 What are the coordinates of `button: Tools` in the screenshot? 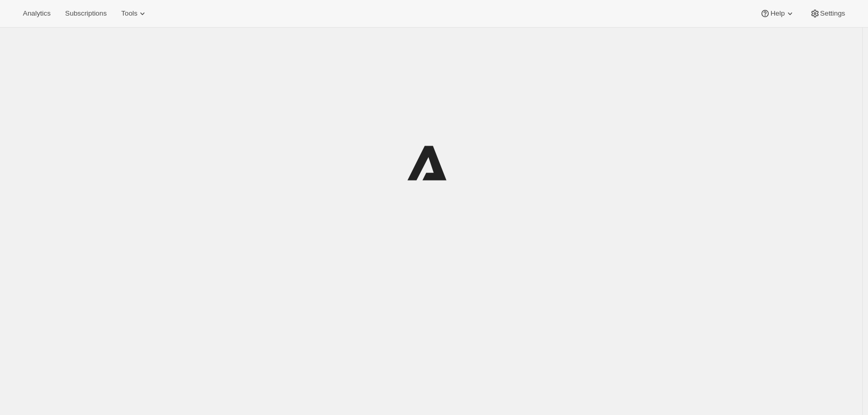 It's located at (134, 13).